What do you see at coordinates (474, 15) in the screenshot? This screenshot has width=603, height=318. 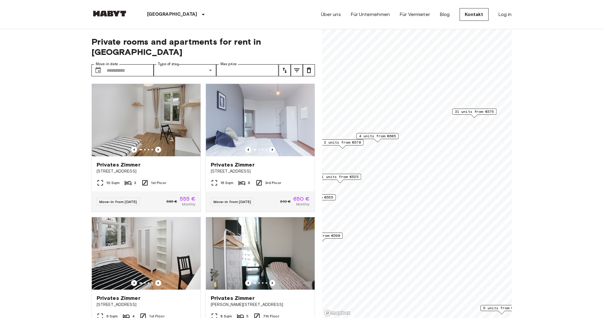 I see `a: Kontakt` at bounding box center [474, 15].